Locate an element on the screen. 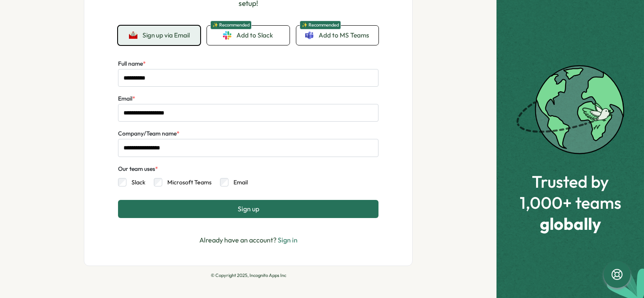  span: Trusted by is located at coordinates (570, 181).